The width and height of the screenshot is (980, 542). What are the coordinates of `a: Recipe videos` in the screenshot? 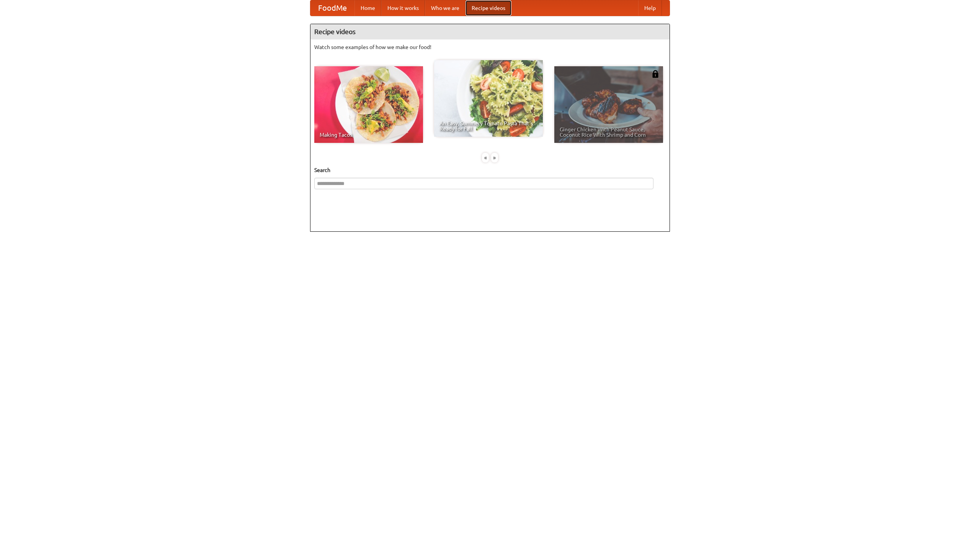 It's located at (489, 8).